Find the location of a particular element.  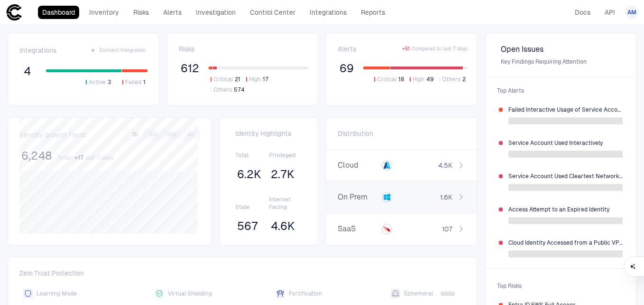

span: 17 is located at coordinates (265, 79).